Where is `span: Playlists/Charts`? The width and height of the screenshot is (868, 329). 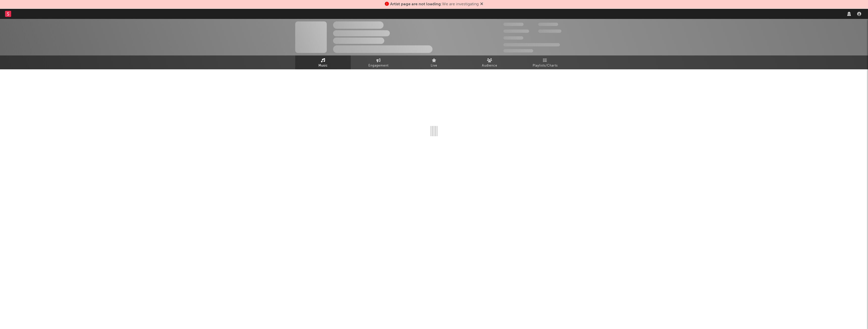
span: Playlists/Charts is located at coordinates (545, 66).